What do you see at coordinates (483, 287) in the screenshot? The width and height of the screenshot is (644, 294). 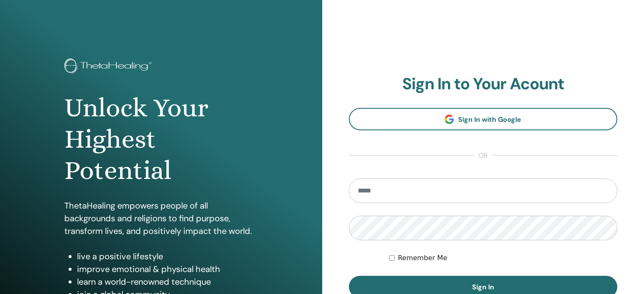 I see `span: Sign In` at bounding box center [483, 287].